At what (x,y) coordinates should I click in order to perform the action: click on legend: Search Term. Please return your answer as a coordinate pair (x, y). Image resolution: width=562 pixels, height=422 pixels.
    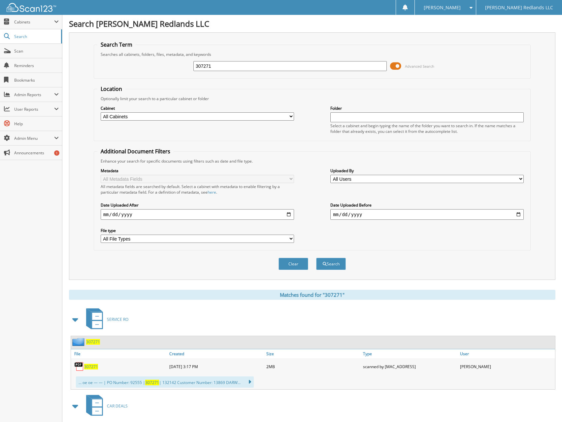
    Looking at the image, I should click on (117, 45).